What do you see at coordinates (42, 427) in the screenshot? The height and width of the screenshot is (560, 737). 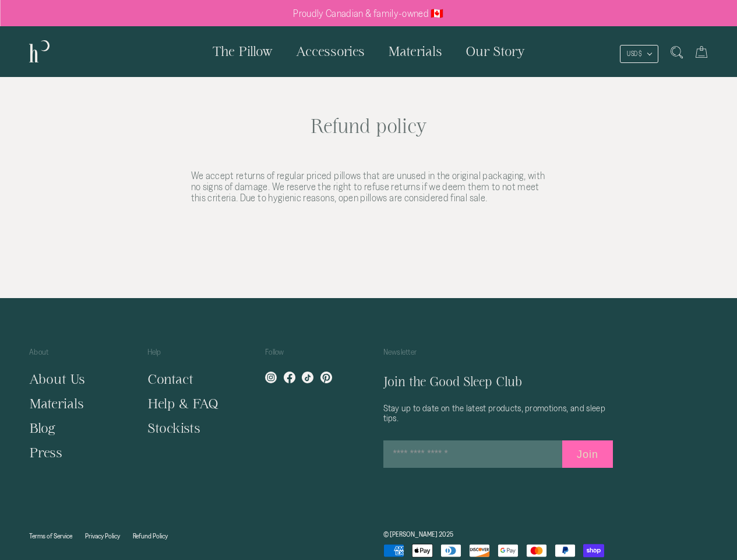 I see `a: Blog` at bounding box center [42, 427].